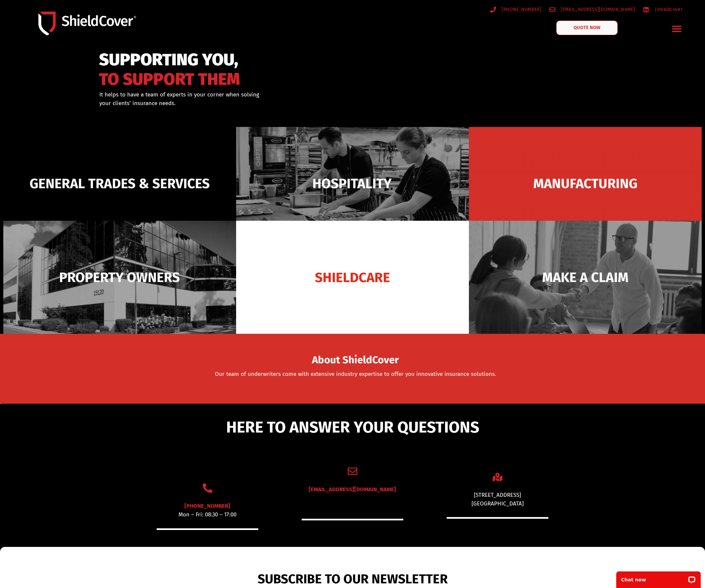  What do you see at coordinates (355, 373) in the screenshot?
I see `a: Our team of underwriters come with extensive industry expertise to offer you innovative insurance...` at bounding box center [355, 373].